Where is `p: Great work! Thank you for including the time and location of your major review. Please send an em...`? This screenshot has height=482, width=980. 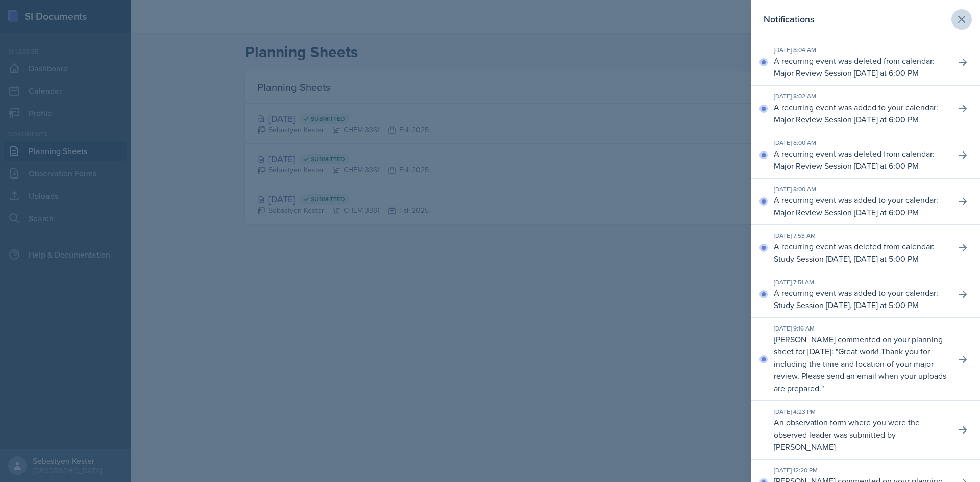
p: Great work! Thank you for including the time and location of your major review. Please send an em... is located at coordinates (861, 369).